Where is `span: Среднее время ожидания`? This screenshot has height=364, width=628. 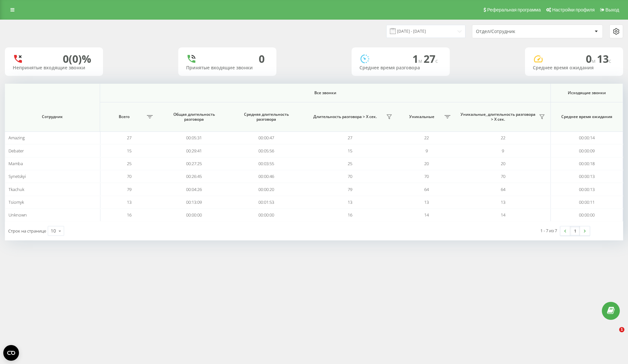 span: Среднее время ожидания is located at coordinates (587, 117).